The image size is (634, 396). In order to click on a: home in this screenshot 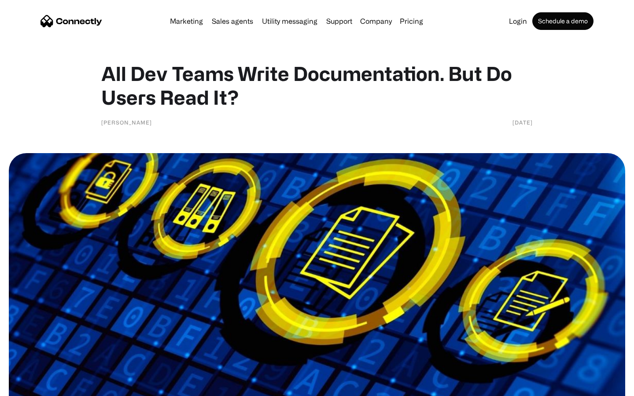, I will do `click(71, 21)`.